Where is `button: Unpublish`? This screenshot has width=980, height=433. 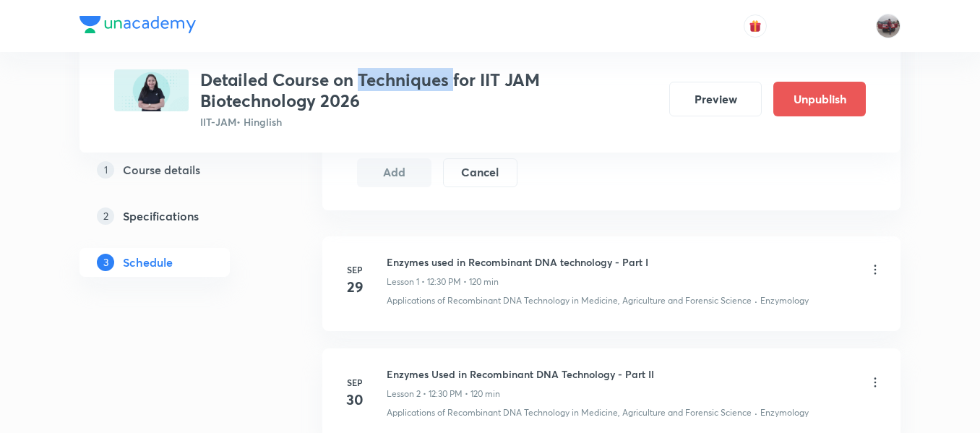 button: Unpublish is located at coordinates (820, 99).